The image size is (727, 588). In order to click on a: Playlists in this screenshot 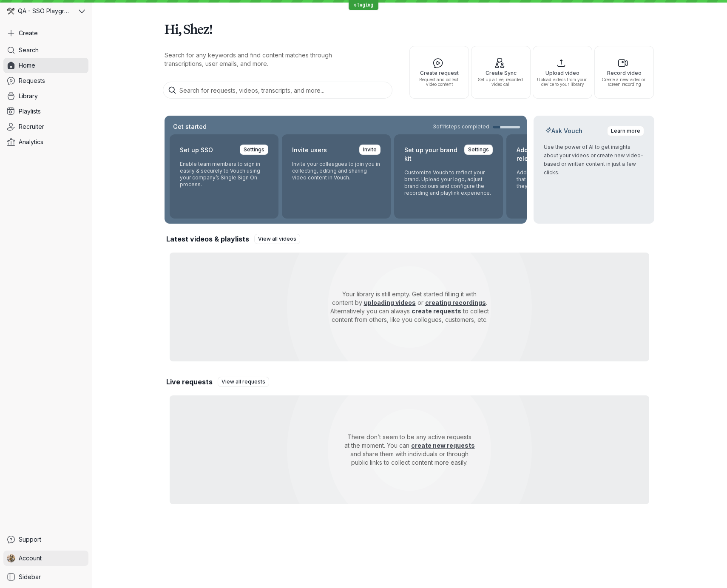, I will do `click(46, 111)`.